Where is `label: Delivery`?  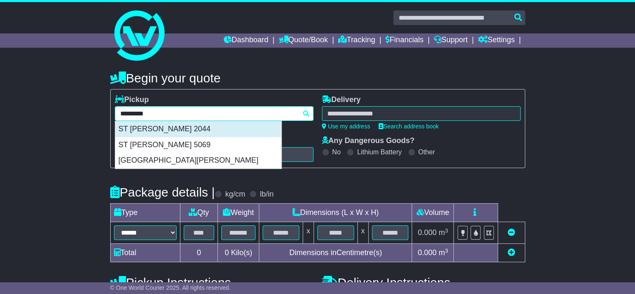 label: Delivery is located at coordinates (341, 100).